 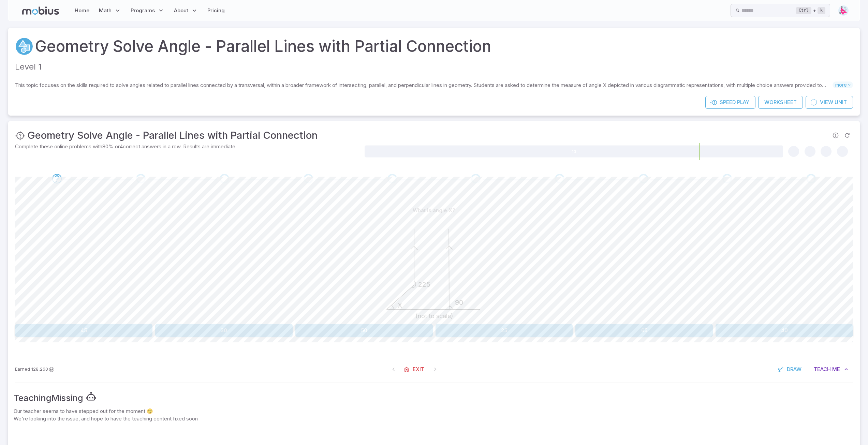 I want to click on span: Speed, so click(x=728, y=102).